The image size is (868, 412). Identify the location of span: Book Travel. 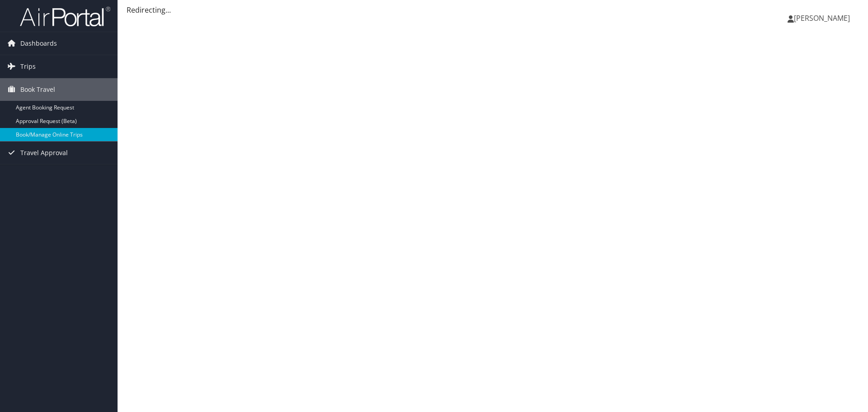
(37, 90).